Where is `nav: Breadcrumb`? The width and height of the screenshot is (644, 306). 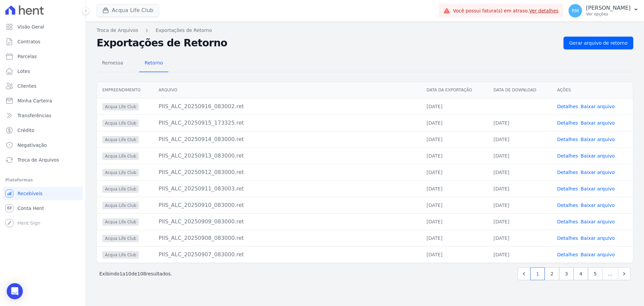 nav: Breadcrumb is located at coordinates (365, 30).